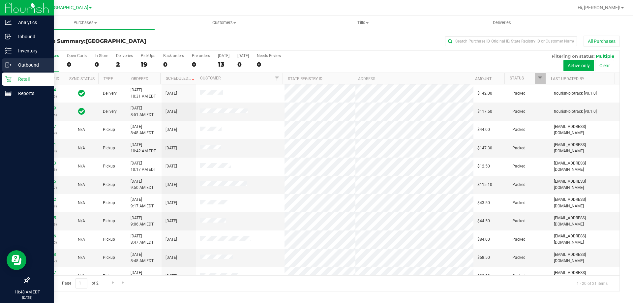 The height and width of the screenshot is (303, 633). Describe the element at coordinates (181, 78) in the screenshot. I see `a: Scheduled` at that location.